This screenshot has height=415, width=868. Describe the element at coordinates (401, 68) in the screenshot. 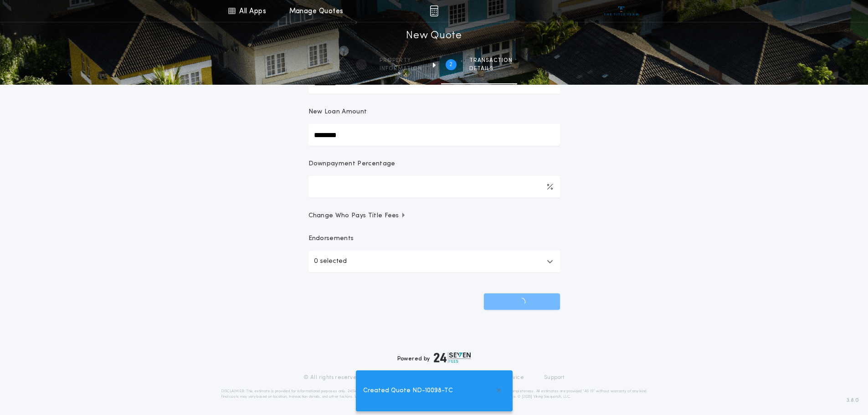

I see `span: information` at that location.